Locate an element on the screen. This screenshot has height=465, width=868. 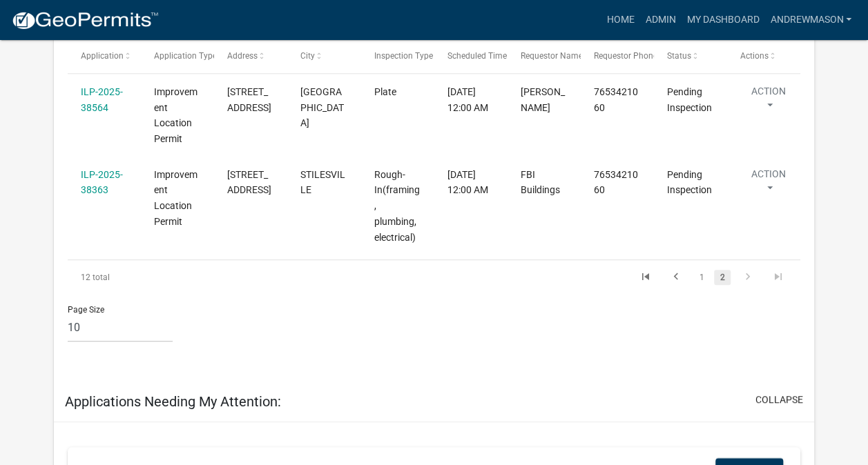
a: go to next page is located at coordinates (748, 277).